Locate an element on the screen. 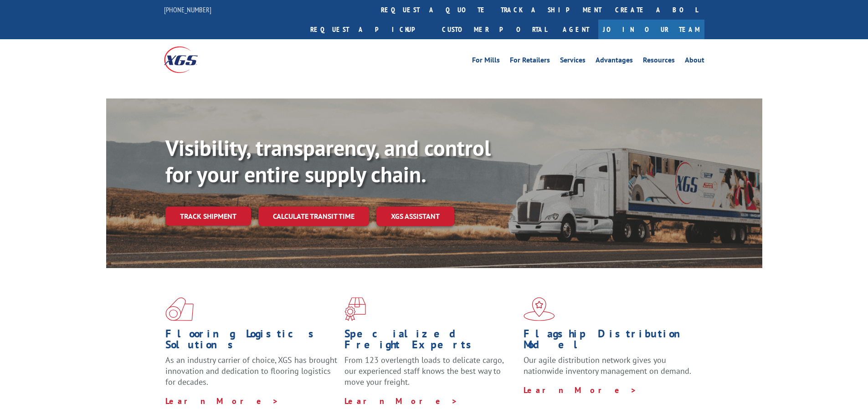 Image resolution: width=868 pixels, height=419 pixels. a: Track shipment is located at coordinates (208, 216).